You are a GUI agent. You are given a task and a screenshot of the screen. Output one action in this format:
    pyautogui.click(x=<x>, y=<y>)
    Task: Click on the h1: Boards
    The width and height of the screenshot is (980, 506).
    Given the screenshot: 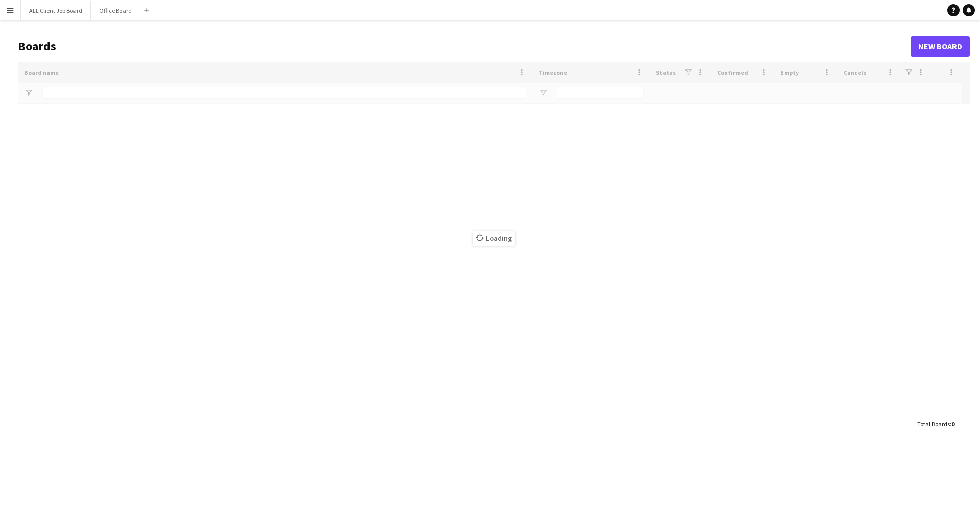 What is the action you would take?
    pyautogui.click(x=464, y=46)
    